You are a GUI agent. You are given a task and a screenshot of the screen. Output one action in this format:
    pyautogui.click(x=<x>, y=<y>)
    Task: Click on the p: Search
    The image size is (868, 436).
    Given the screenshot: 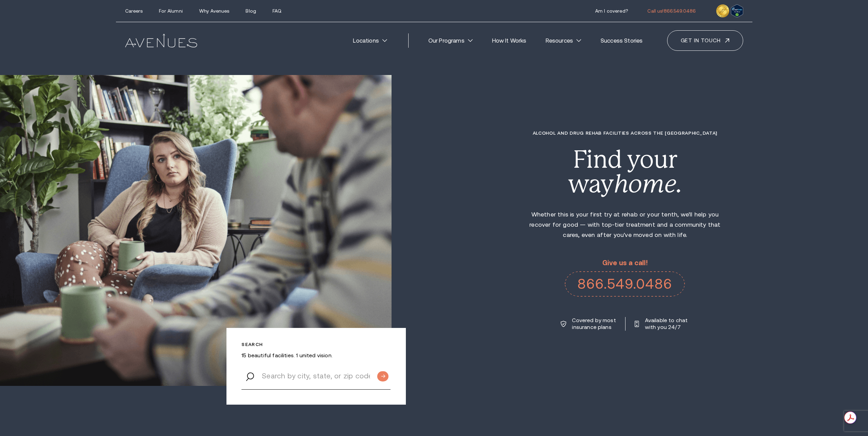 What is the action you would take?
    pyautogui.click(x=316, y=344)
    